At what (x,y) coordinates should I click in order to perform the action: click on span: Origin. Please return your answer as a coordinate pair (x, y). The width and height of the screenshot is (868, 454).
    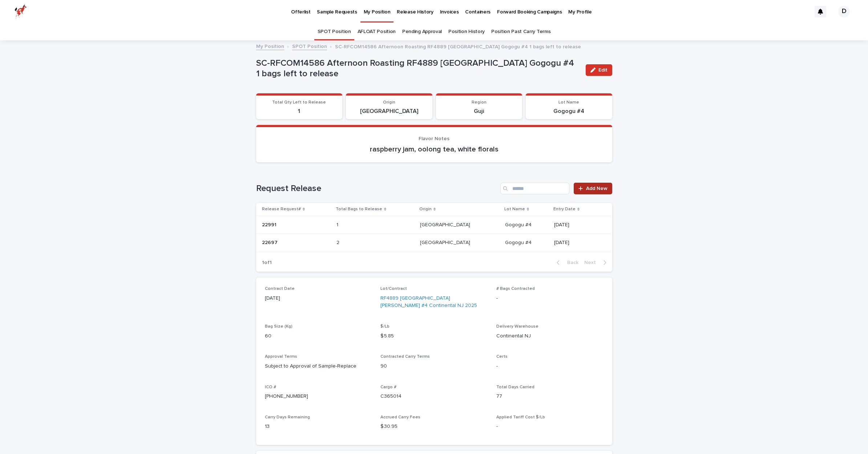
    Looking at the image, I should click on (389, 103).